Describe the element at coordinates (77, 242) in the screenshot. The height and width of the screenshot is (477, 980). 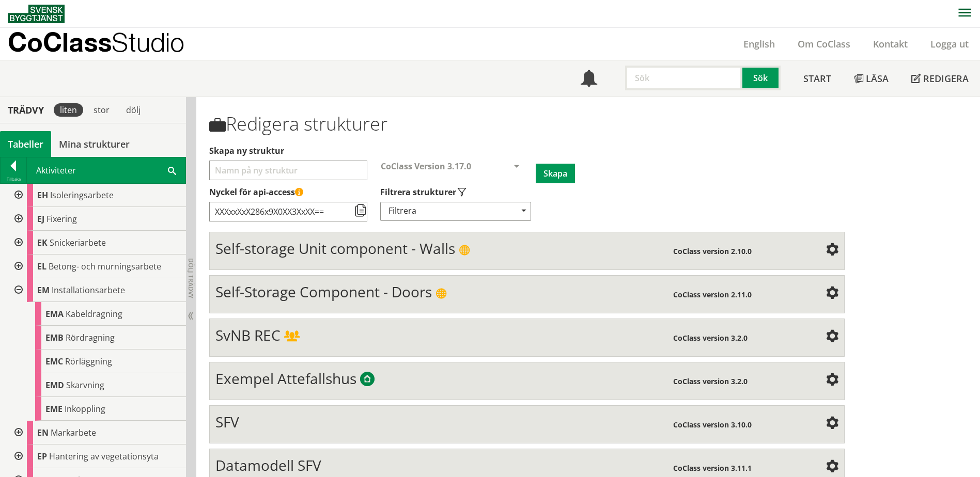
I see `span: Snickeriarbete` at that location.